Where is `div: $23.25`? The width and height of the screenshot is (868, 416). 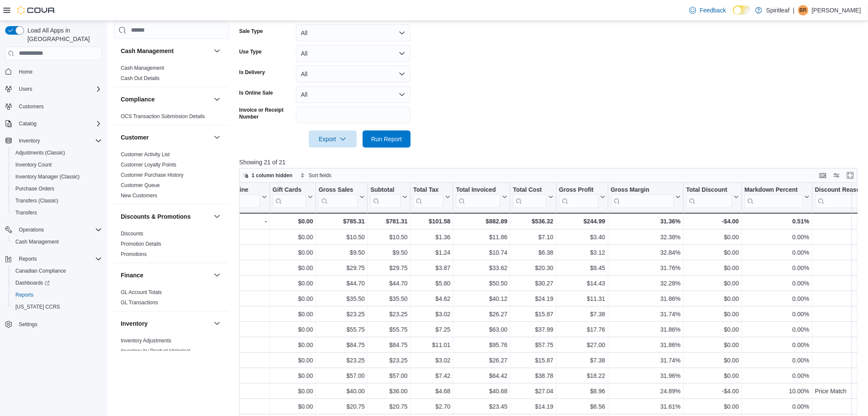
div: $23.25 is located at coordinates (342, 314).